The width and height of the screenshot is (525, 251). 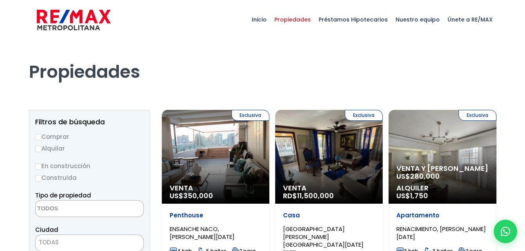 What do you see at coordinates (316, 196) in the screenshot?
I see `span: 11,500,000` at bounding box center [316, 196].